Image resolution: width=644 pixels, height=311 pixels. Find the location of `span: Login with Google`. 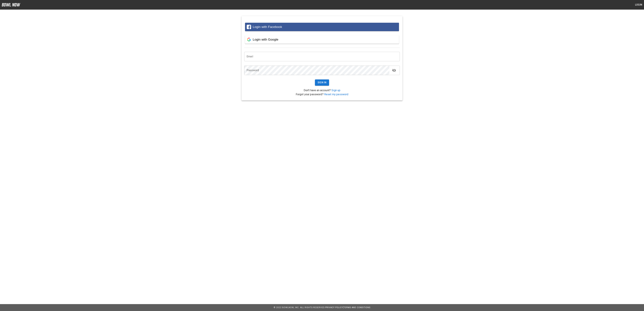

span: Login with Google is located at coordinates (265, 39).